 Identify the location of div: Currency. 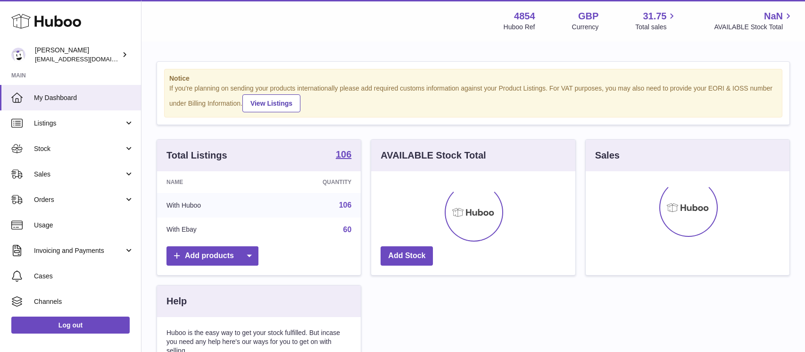
(585, 27).